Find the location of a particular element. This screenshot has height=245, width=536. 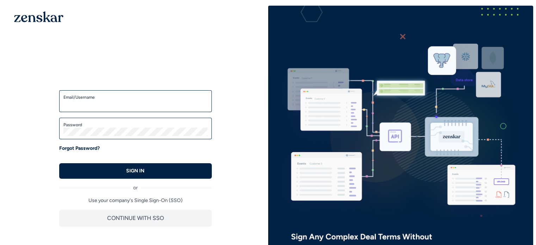

p: SIGN IN is located at coordinates (135, 171).